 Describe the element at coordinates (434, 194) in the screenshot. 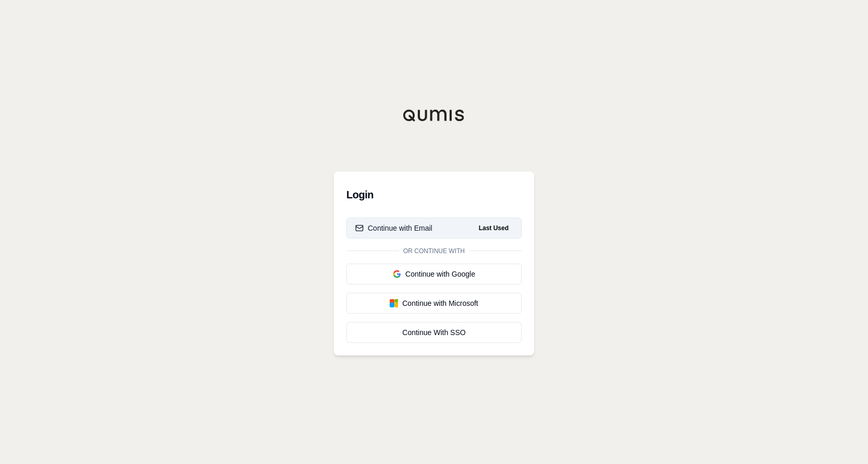

I see `h3: Login` at that location.